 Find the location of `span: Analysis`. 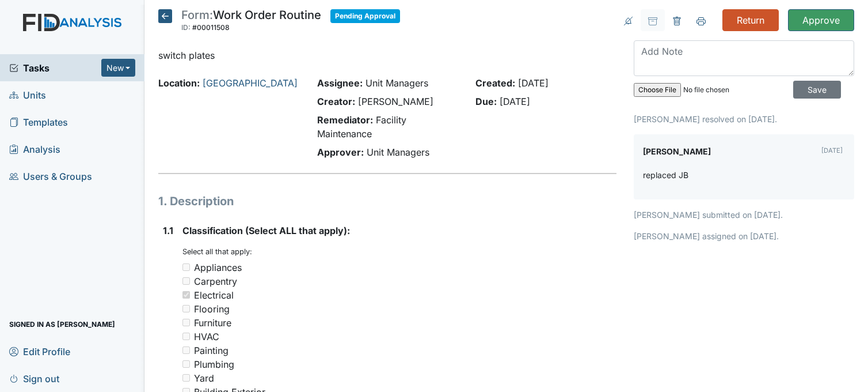

span: Analysis is located at coordinates (35, 149).